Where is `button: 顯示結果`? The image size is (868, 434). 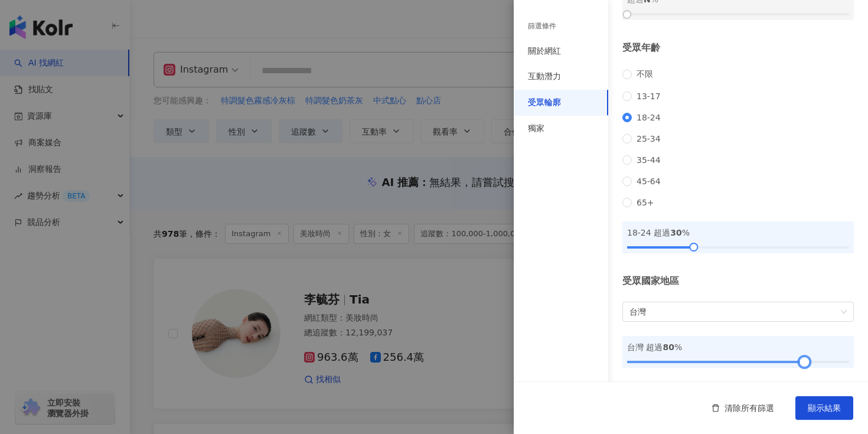
button: 顯示結果 is located at coordinates (824, 409).